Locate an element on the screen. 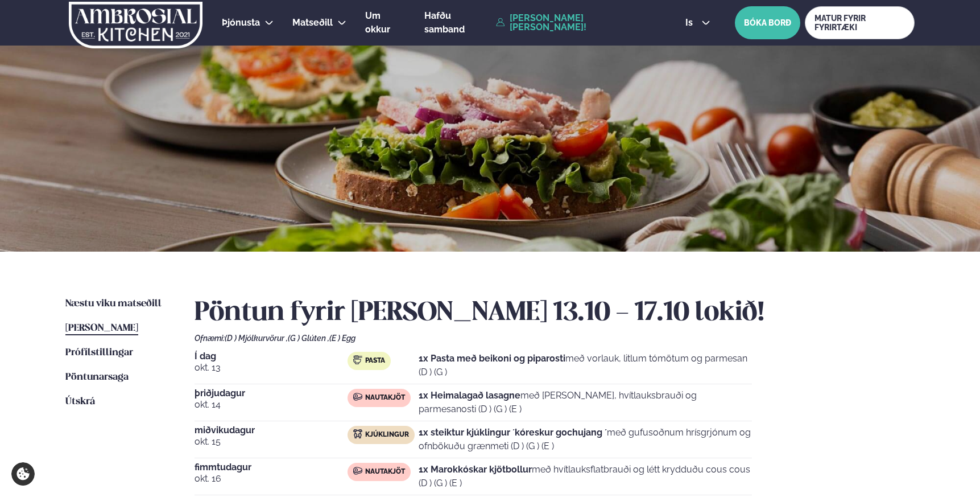 This screenshot has width=980, height=497. span: (E ) Egg is located at coordinates (342, 338).